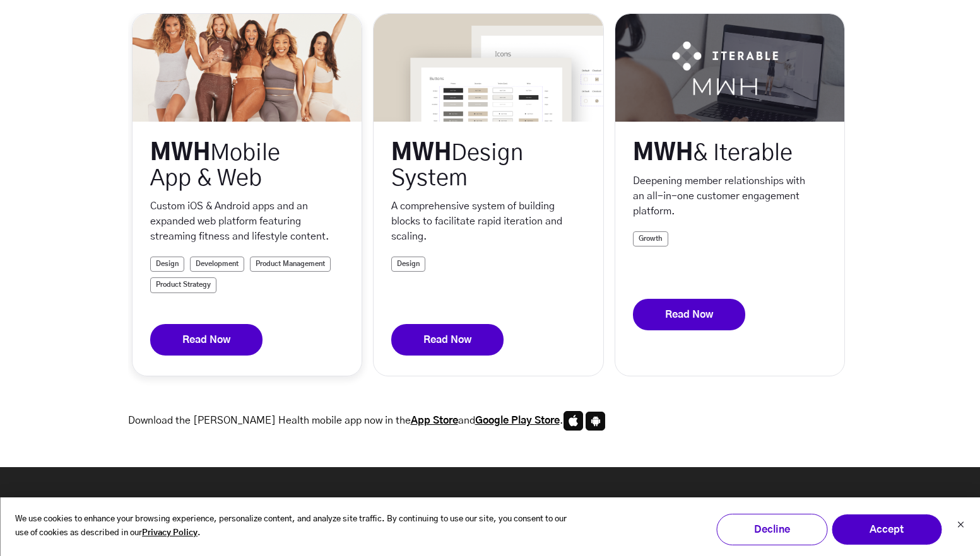 The height and width of the screenshot is (556, 980). Describe the element at coordinates (595, 421) in the screenshot. I see `img: Android_Icon` at that location.